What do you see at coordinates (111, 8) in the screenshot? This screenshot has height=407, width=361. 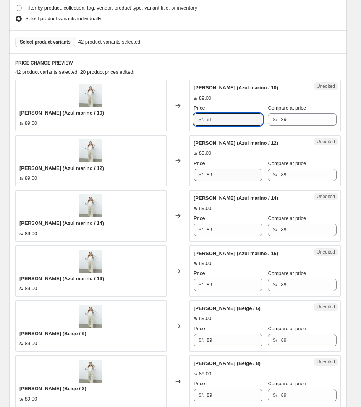 I see `span: Filter by product, collection, tag, vendor, product type, variant title, or inventory` at bounding box center [111, 8].